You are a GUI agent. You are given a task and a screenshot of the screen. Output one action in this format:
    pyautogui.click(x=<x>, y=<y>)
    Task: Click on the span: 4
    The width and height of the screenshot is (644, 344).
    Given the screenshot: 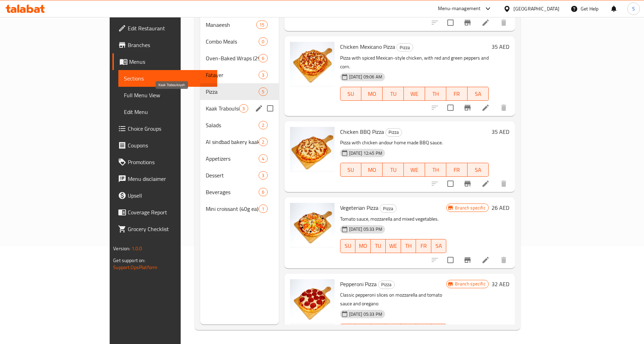 What is the action you would take?
    pyautogui.click(x=263, y=159)
    